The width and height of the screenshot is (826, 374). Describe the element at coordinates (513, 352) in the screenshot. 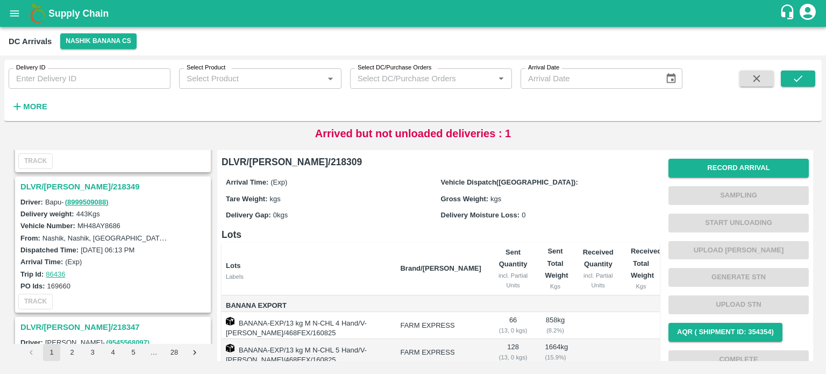

I see `td: 128` at that location.